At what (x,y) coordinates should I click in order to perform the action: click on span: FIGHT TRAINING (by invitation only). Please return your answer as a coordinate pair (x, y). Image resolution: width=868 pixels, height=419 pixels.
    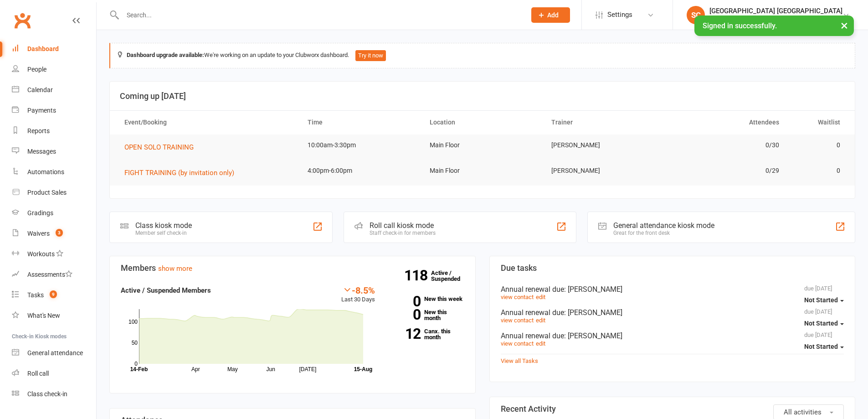
    Looking at the image, I should click on (179, 173).